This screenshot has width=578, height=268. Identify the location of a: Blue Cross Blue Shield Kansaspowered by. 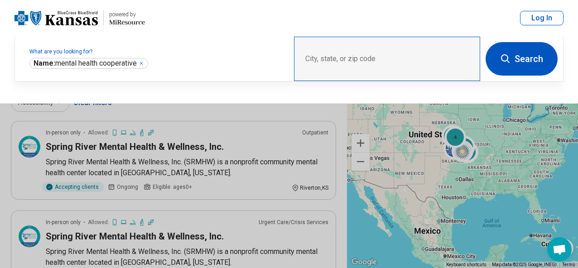
(80, 18).